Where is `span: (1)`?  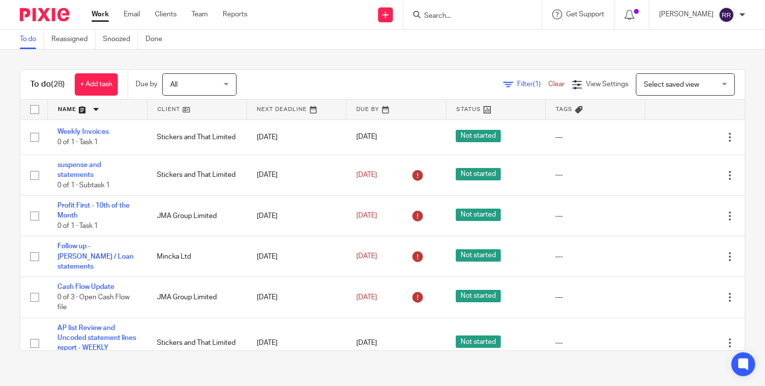
span: (1) is located at coordinates (537, 84).